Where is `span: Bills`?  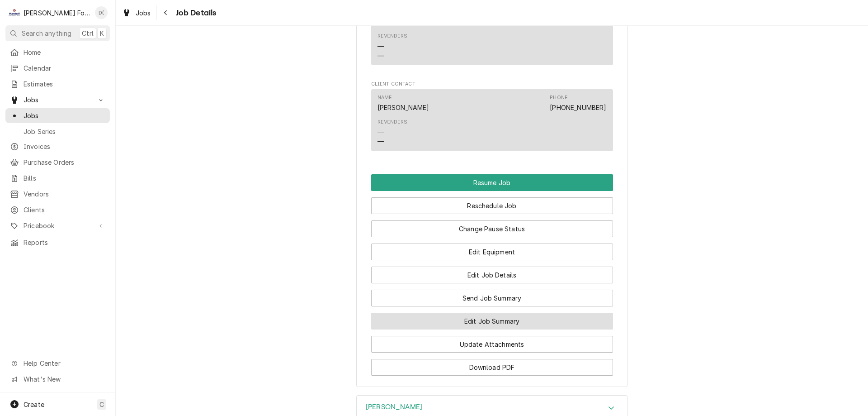
span: Bills is located at coordinates (64, 178).